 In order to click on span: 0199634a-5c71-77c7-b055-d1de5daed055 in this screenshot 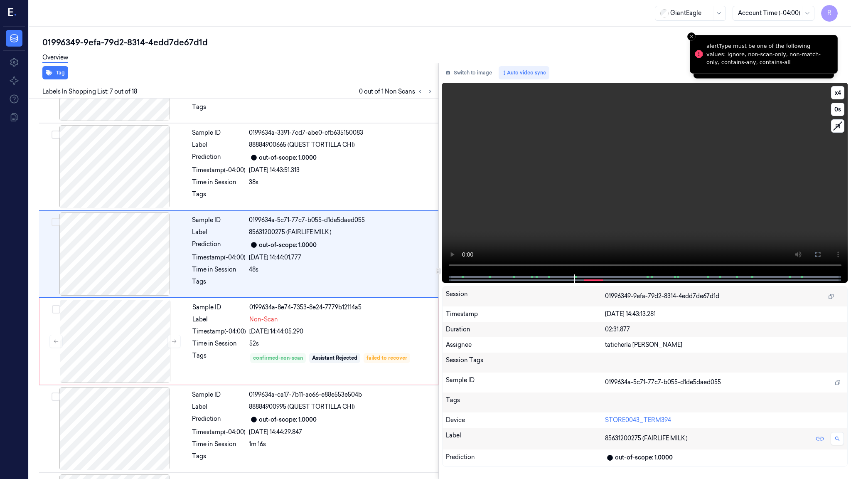, I will do `click(663, 382)`.